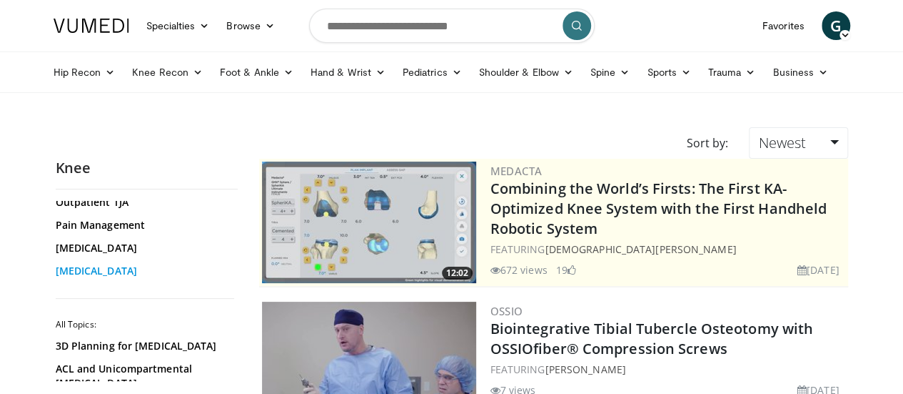  What do you see at coordinates (610, 72) in the screenshot?
I see `a: Spine` at bounding box center [610, 72].